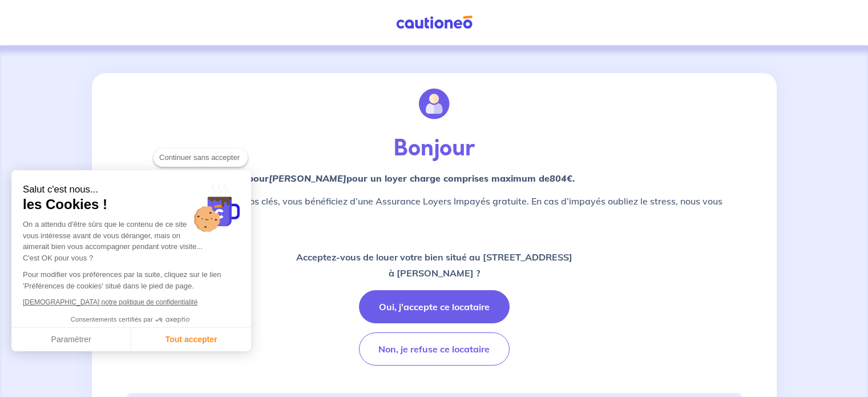 The image size is (868, 397). I want to click on small: Salut c'est nous..., so click(131, 189).